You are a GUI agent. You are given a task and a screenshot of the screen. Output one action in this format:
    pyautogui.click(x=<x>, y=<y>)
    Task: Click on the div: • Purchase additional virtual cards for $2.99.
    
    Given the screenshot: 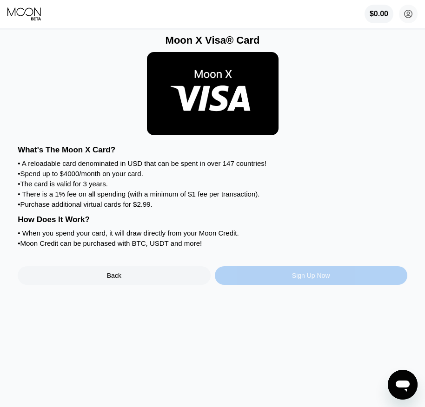 What is the action you would take?
    pyautogui.click(x=212, y=204)
    